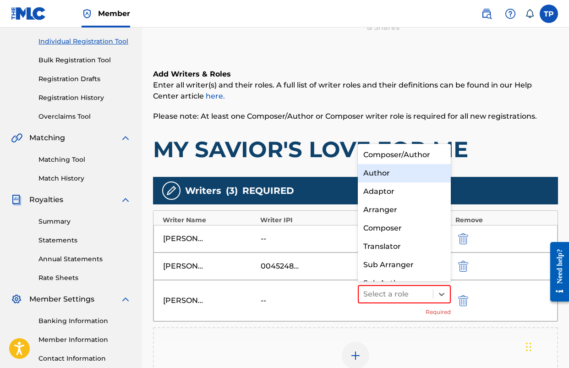  Describe the element at coordinates (307, 220) in the screenshot. I see `div: Writer IPI` at that location.